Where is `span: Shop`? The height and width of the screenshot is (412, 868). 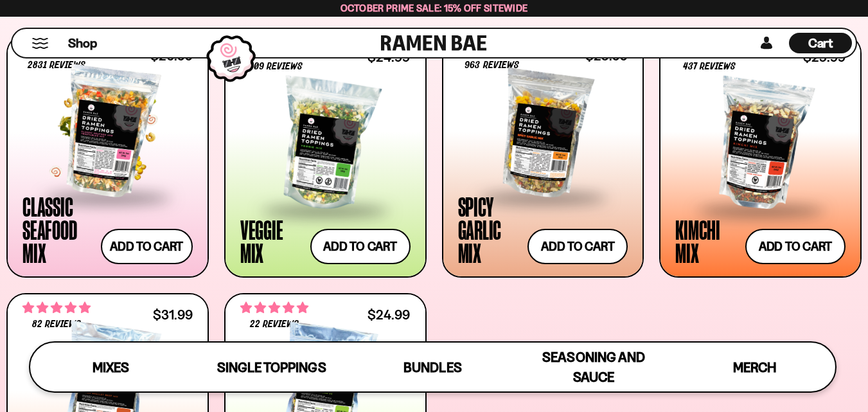
span: Shop is located at coordinates (82, 43).